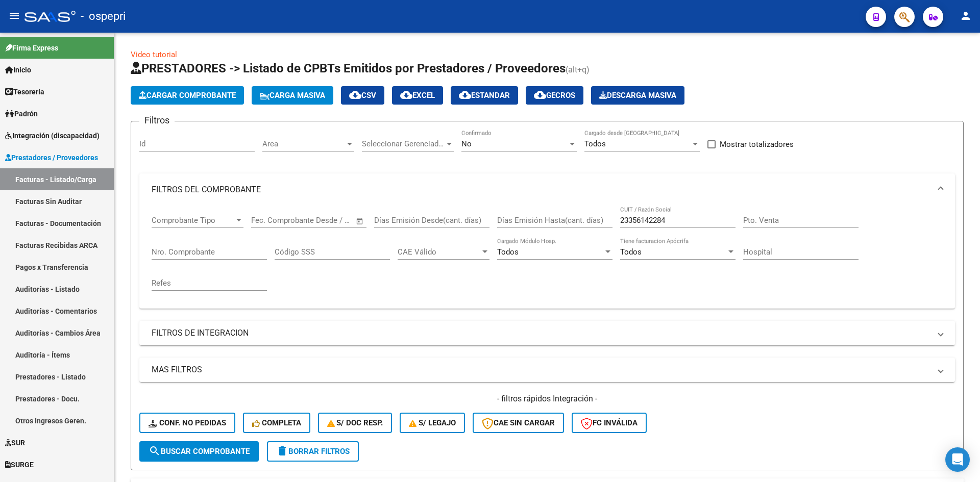  What do you see at coordinates (292, 95) in the screenshot?
I see `span: Carga Masiva` at bounding box center [292, 95].